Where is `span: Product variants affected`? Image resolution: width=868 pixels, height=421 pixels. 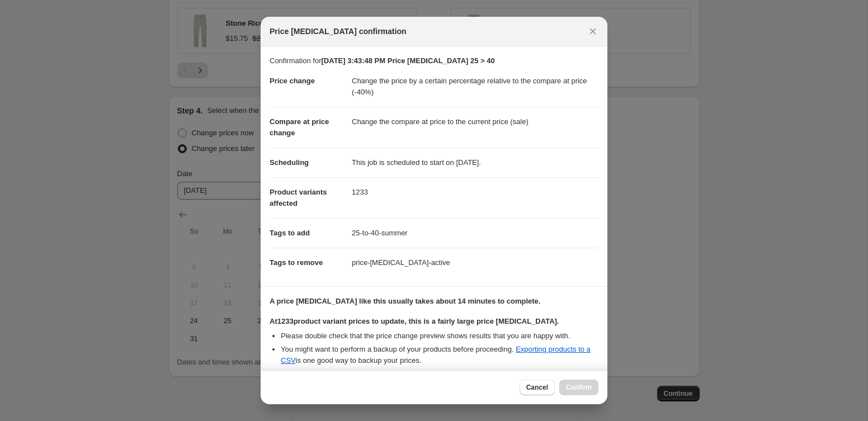
span: Product variants affected is located at coordinates (298, 197).